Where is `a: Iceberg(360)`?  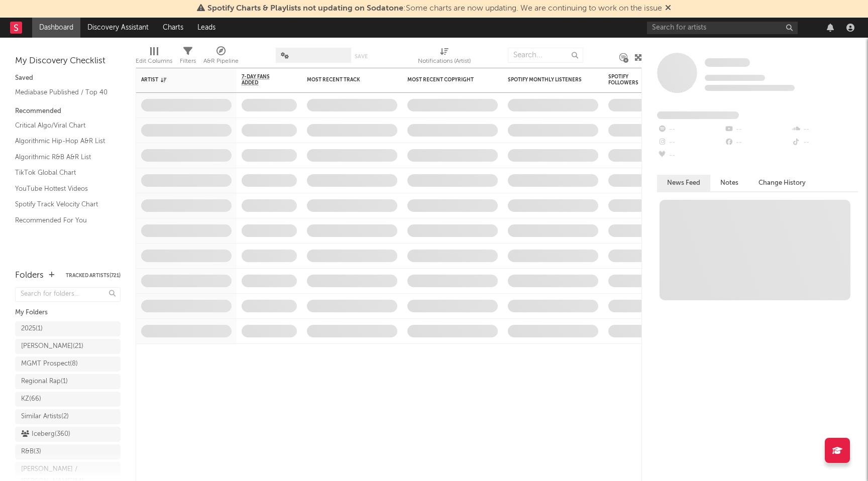
a: Iceberg(360) is located at coordinates (68, 434).